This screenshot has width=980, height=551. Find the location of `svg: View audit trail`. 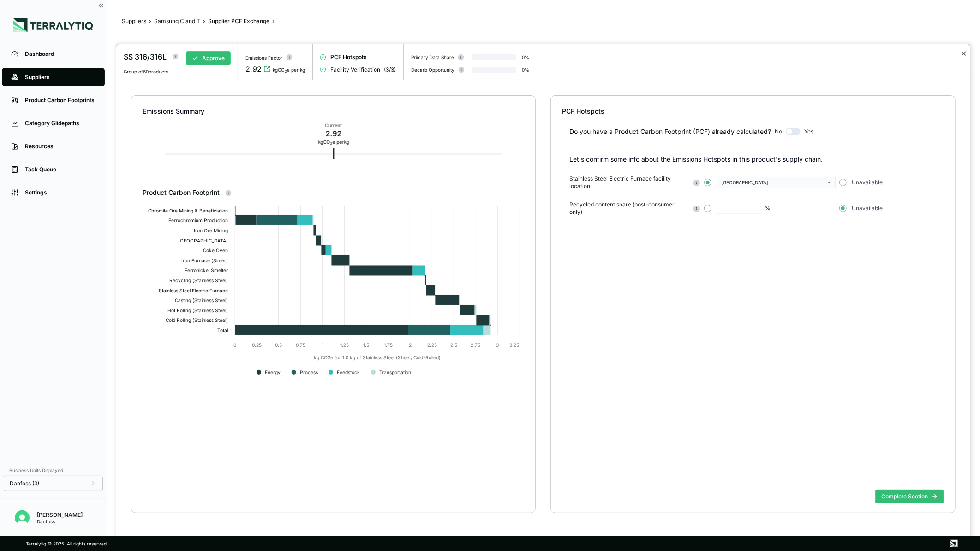

svg: View audit trail is located at coordinates (267, 69).